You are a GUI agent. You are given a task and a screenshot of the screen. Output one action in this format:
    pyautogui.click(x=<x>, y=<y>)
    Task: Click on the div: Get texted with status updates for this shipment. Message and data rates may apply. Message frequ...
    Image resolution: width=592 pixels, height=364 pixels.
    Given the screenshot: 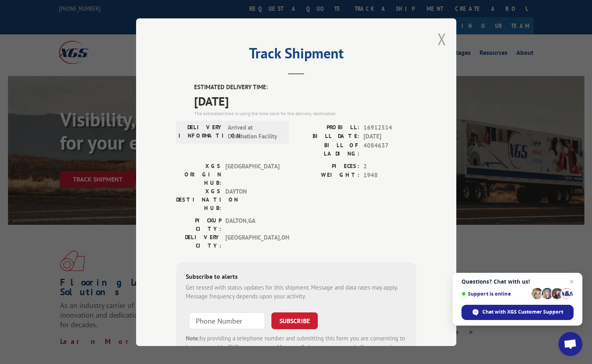 What is the action you would take?
    pyautogui.click(x=296, y=291)
    